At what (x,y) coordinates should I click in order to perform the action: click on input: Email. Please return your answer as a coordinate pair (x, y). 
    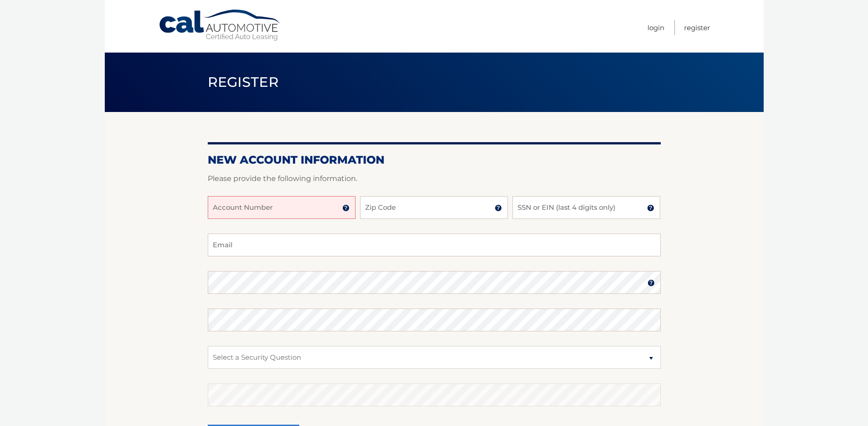
    Looking at the image, I should click on (434, 245).